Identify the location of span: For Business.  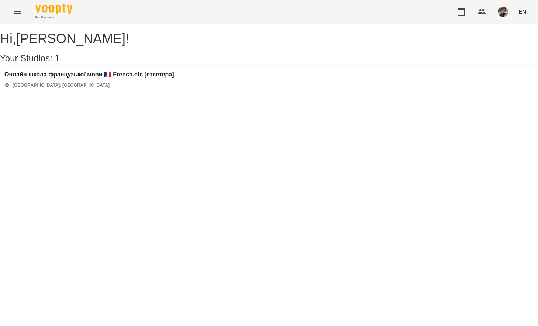
(54, 17).